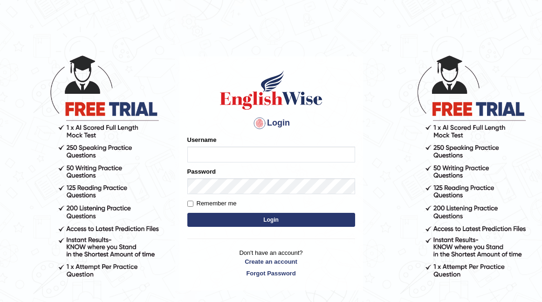 The height and width of the screenshot is (302, 542). Describe the element at coordinates (202, 139) in the screenshot. I see `label: Username` at that location.